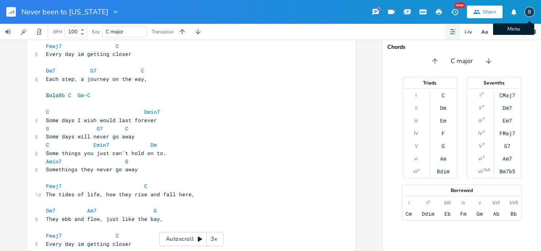 This screenshot has width=541, height=251. What do you see at coordinates (152, 112) in the screenshot?
I see `span: Dmin7` at bounding box center [152, 112].